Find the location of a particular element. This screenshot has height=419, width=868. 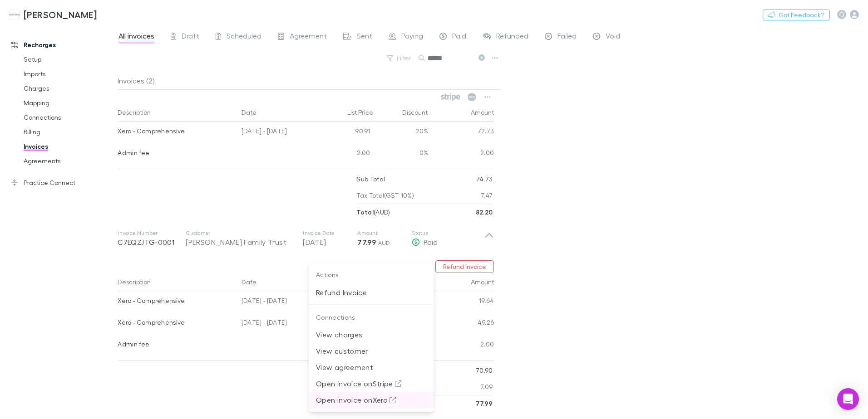

div: Open Intercom Messenger is located at coordinates (848, 399).